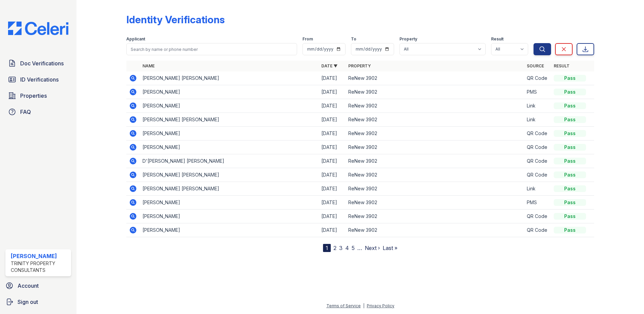  I want to click on a: Name, so click(148, 66).